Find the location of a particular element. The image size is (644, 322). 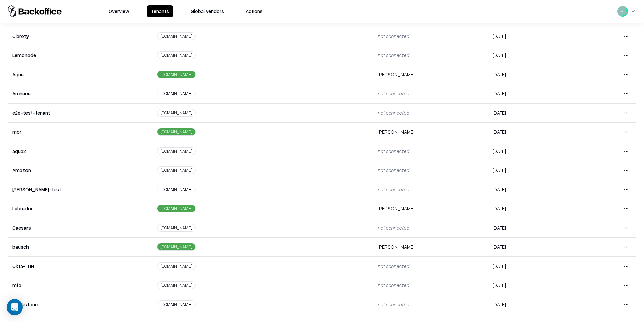

td: Amazon is located at coordinates (80, 170).